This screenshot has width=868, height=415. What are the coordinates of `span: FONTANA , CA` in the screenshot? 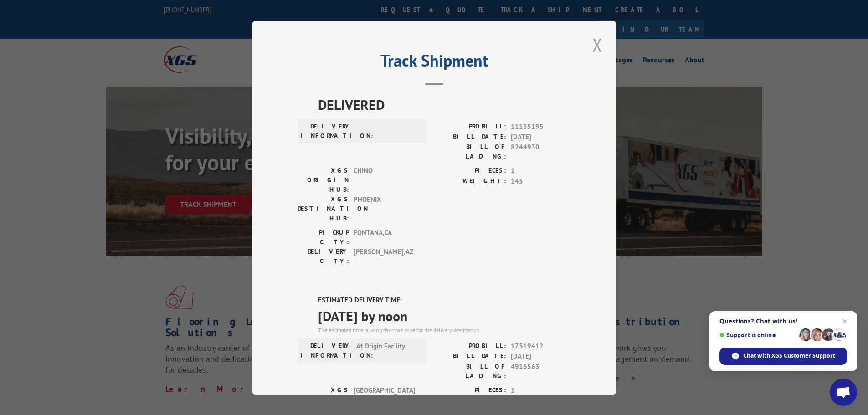 It's located at (384, 238).